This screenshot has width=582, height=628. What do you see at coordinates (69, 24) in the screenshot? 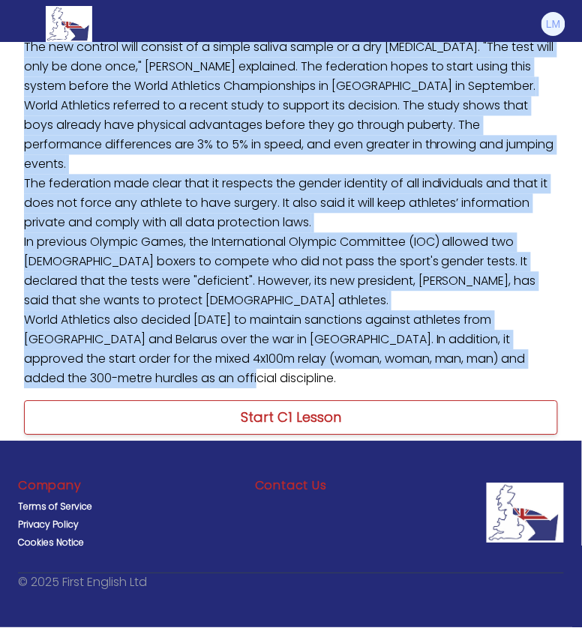
I see `img: Logo` at bounding box center [69, 24].